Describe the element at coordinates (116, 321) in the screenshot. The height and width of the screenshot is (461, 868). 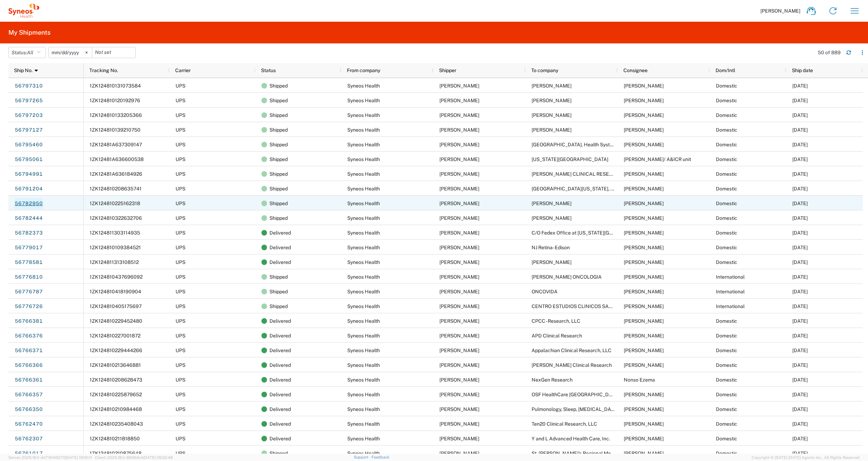
I see `span: 1ZK124810229452480` at that location.